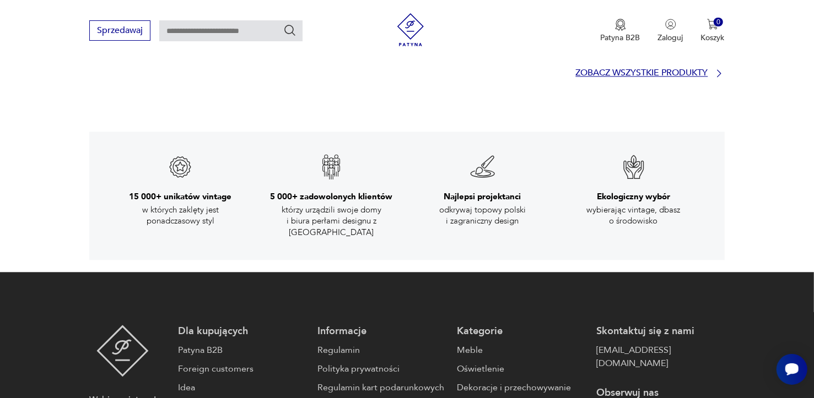 The image size is (814, 398). What do you see at coordinates (381, 388) in the screenshot?
I see `a: Regulamin kart podarunkowych` at bounding box center [381, 388].